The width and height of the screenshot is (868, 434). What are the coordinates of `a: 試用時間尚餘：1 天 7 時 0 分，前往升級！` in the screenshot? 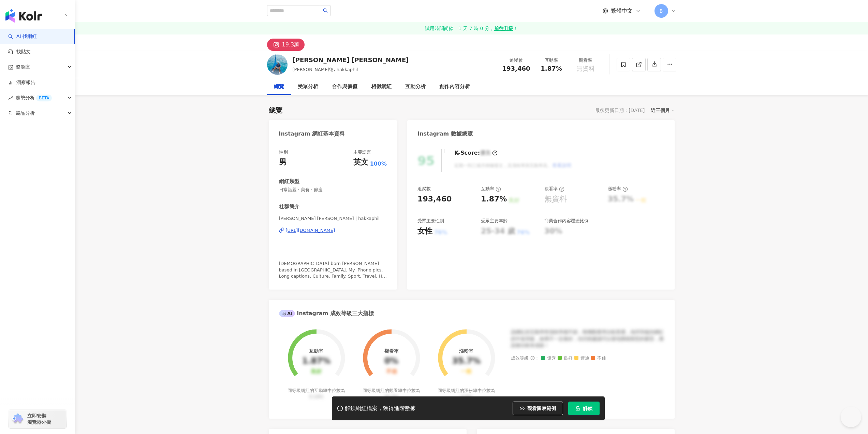 It's located at (471, 28).